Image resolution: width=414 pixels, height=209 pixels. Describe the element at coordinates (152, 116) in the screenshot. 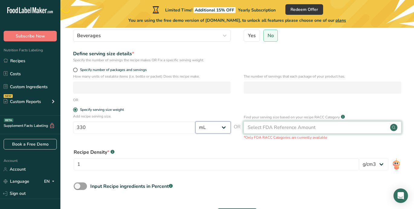

I see `p: Add recipe serving size.` at that location.